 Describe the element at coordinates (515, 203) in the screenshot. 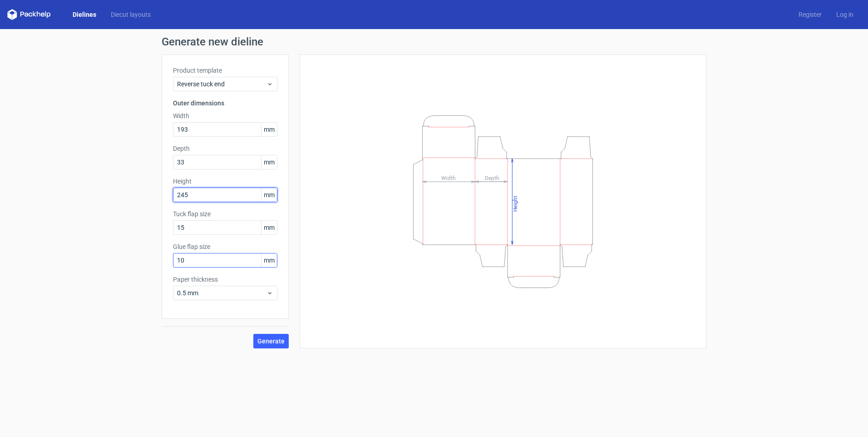

I see `tspan: Height` at that location.